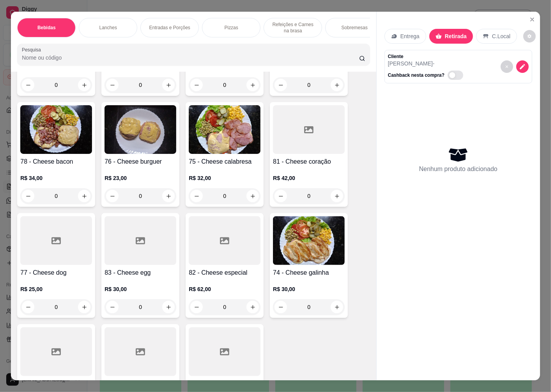 The height and width of the screenshot is (392, 551). What do you see at coordinates (141, 161) in the screenshot?
I see `h4: 76 - Cheese burguer` at bounding box center [141, 161].